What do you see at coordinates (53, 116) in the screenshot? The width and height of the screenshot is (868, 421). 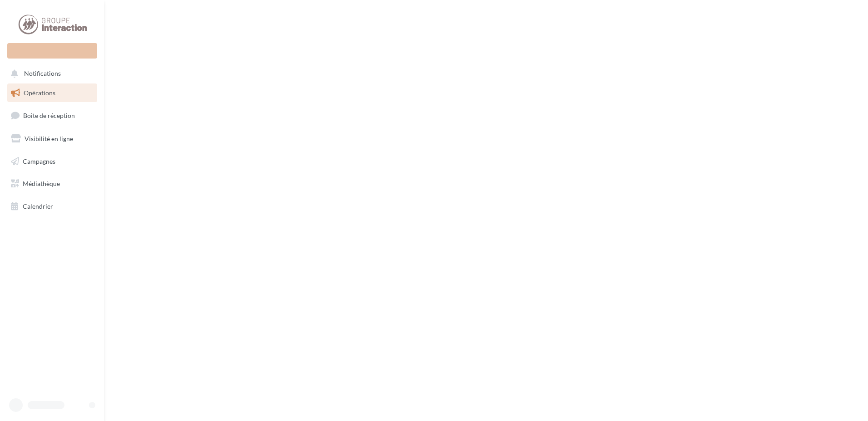 I see `a: Boîte de réception` at bounding box center [53, 116].